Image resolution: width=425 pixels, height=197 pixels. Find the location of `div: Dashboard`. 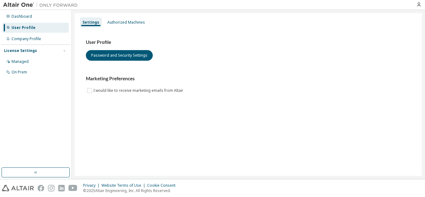

div: Dashboard is located at coordinates (22, 16).